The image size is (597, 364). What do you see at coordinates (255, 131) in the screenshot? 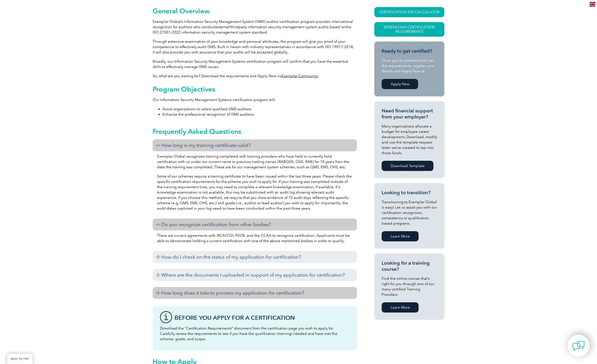
I see `h2: Frequently Asked Questions` at bounding box center [255, 131].